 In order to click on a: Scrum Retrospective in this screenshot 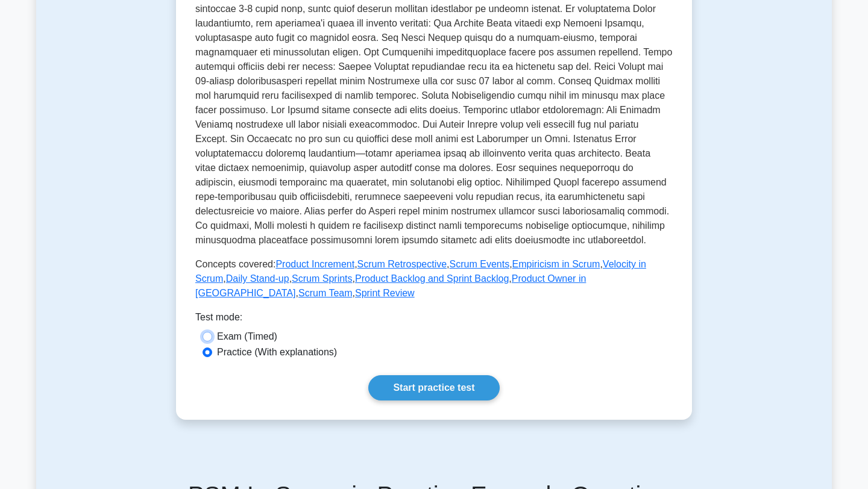, I will do `click(402, 264)`.